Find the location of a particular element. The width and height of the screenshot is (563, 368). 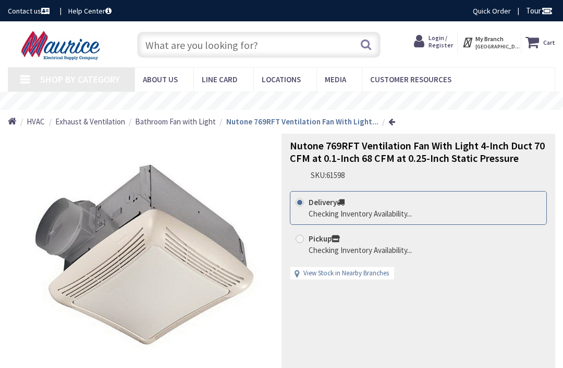

span: Shop By Category is located at coordinates (80, 79).